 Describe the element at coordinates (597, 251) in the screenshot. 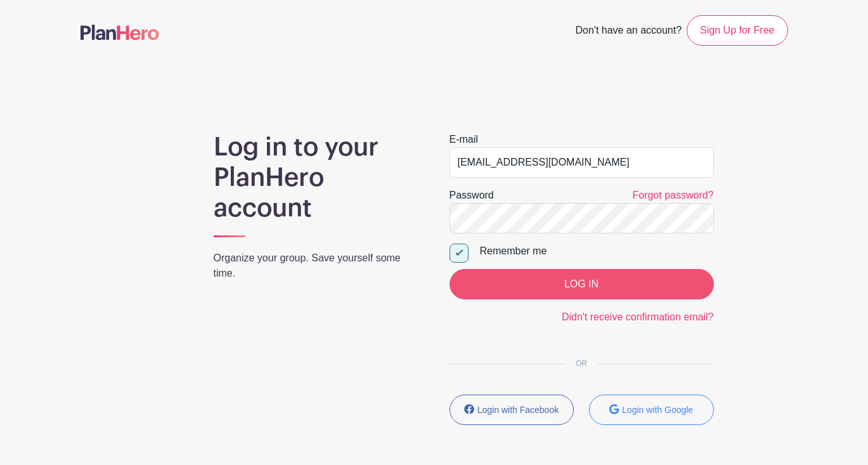

I see `div: Remember me` at that location.